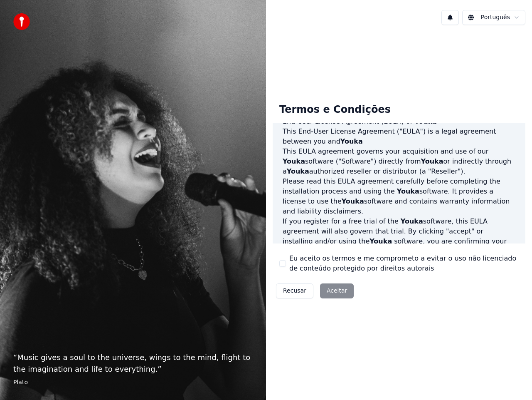 The image size is (532, 400). Describe the element at coordinates (133, 363) in the screenshot. I see `p: “ Music gives a soul to the universe, wings to the mind, flight to the imagination and life to ev...` at that location.